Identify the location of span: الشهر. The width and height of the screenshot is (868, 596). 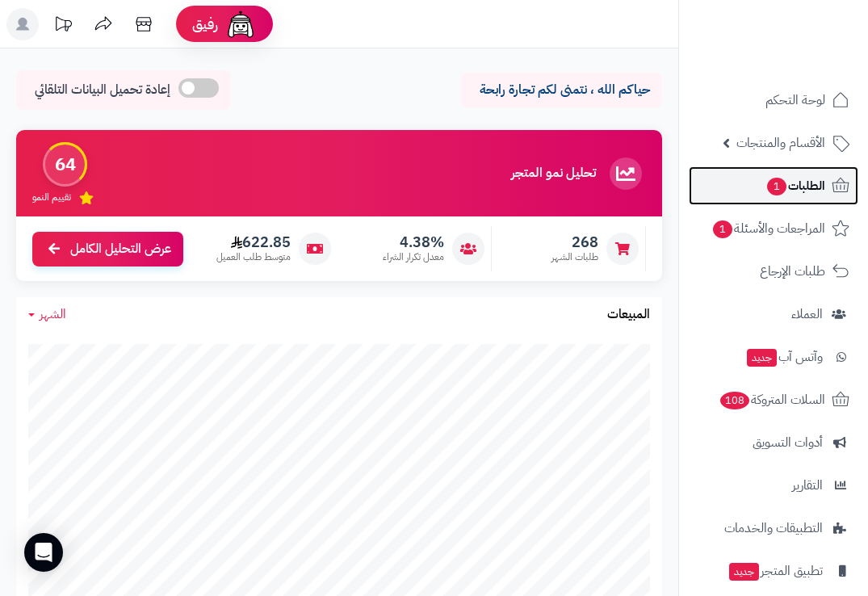
(53, 314).